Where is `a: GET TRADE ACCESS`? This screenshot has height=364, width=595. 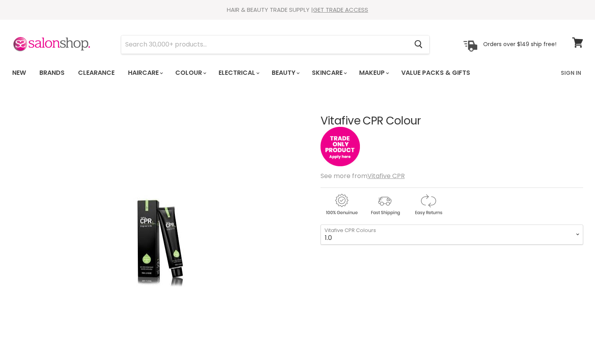 a: GET TRADE ACCESS is located at coordinates (341, 10).